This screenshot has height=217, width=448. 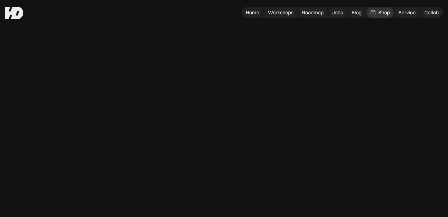 I want to click on a: Blog, so click(x=356, y=12).